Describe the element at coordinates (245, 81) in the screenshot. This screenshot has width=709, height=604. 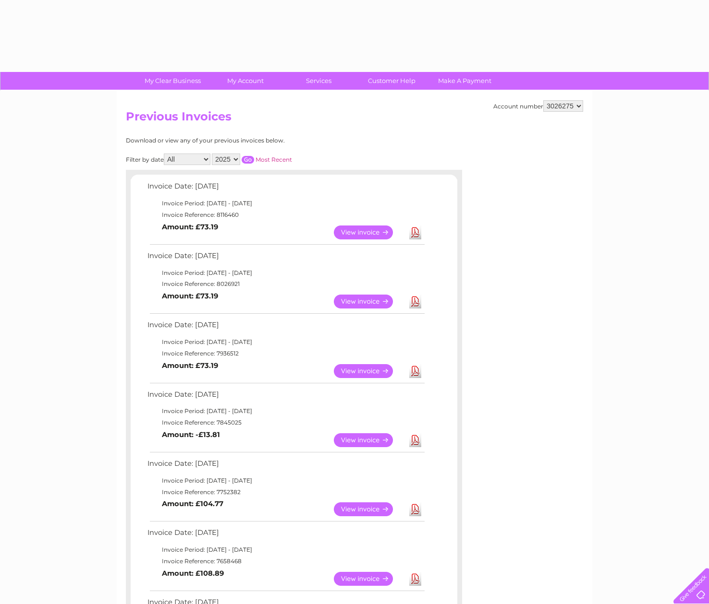
I see `a: My Account` at that location.